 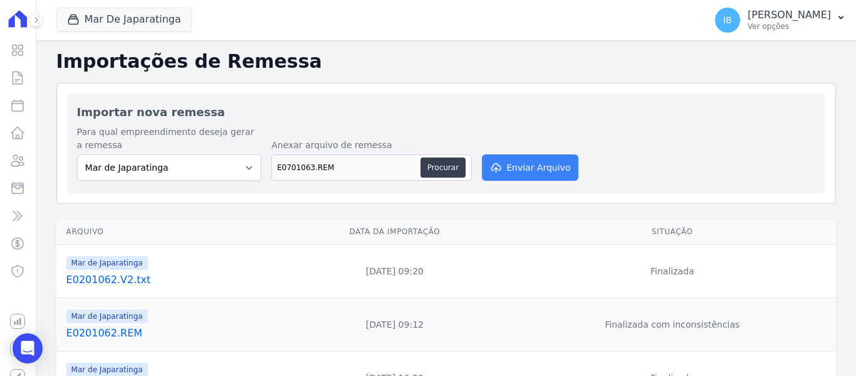 I want to click on label: Anexar arquivo de remessa, so click(x=372, y=145).